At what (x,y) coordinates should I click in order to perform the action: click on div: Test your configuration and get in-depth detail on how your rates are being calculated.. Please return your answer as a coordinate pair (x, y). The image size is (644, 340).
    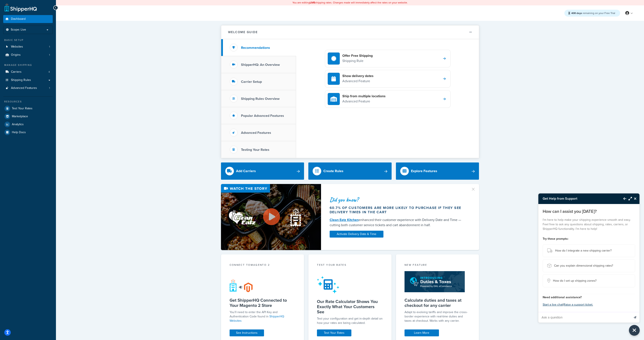
    Looking at the image, I should click on (350, 321).